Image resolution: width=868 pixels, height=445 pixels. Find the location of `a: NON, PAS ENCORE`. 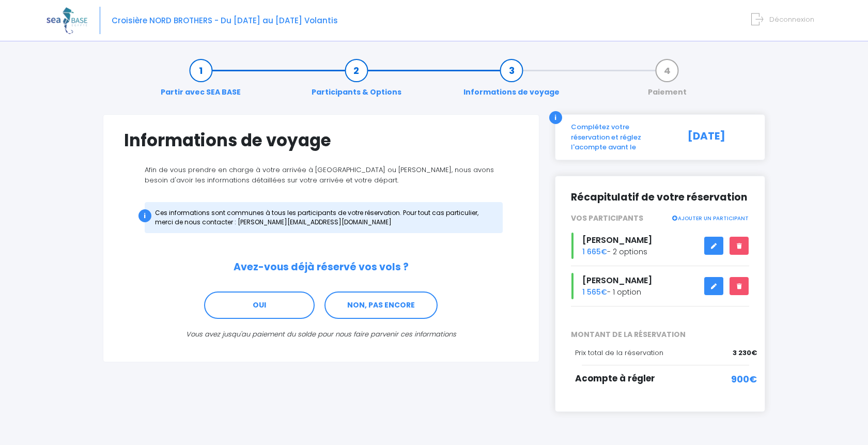

a: NON, PAS ENCORE is located at coordinates (381, 305).